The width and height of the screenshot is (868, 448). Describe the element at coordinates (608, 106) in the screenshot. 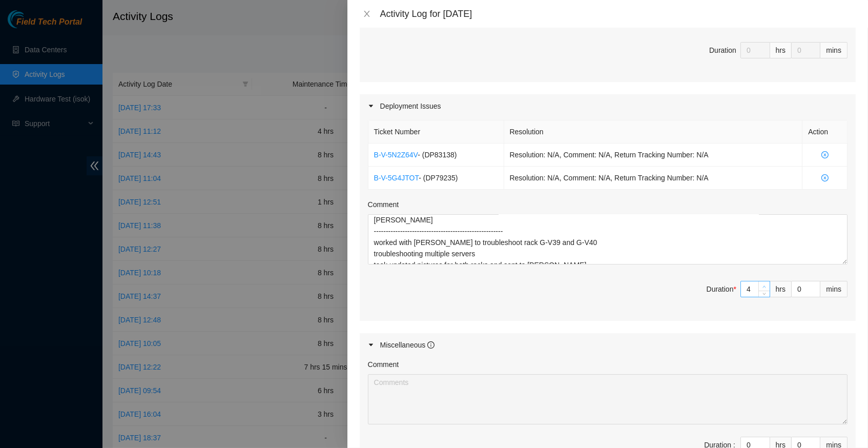

I see `div: Deployment Issues` at that location.